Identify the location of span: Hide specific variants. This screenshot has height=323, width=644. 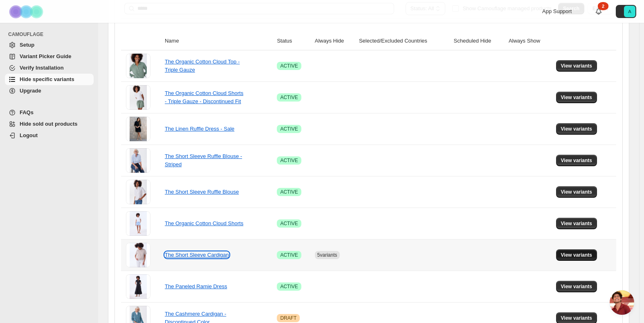
(47, 79).